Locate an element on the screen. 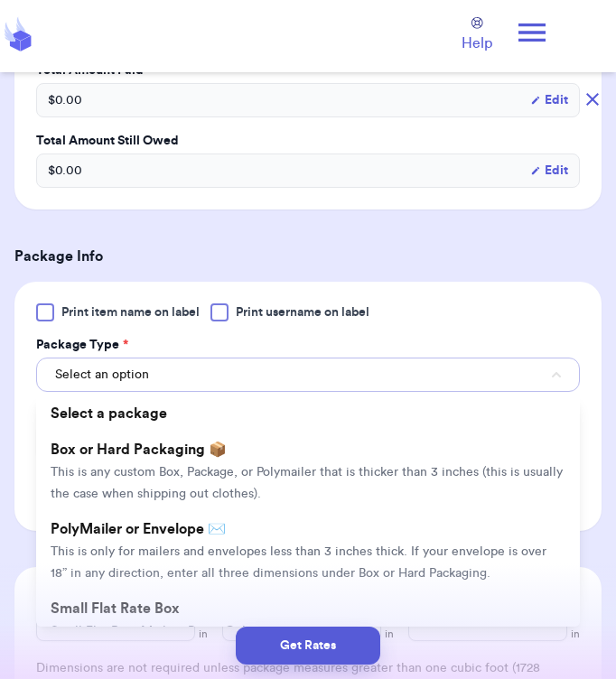  button: Select an option is located at coordinates (308, 375).